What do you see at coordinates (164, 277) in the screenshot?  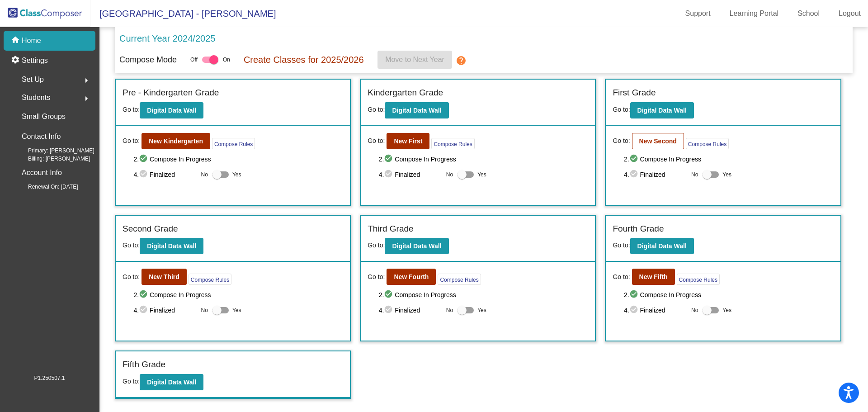 I see `b: New Third` at bounding box center [164, 277].